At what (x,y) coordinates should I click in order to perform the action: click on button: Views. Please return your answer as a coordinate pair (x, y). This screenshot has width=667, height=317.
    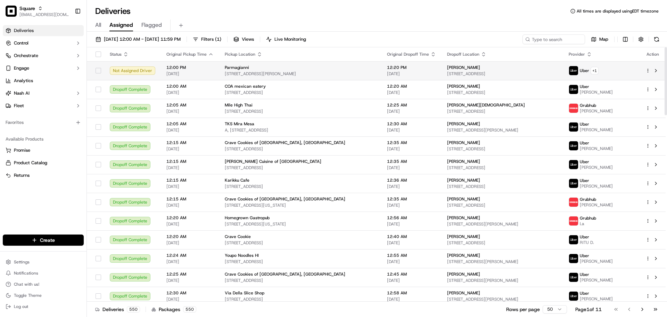
    Looking at the image, I should click on (244, 39).